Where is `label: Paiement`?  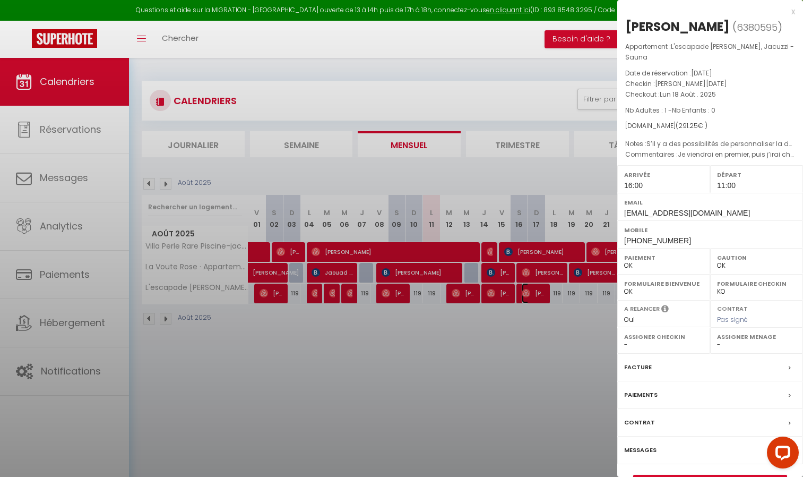
label: Paiement is located at coordinates (663, 257).